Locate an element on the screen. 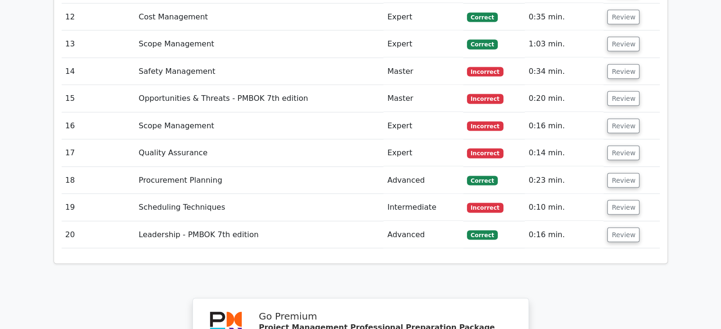 The image size is (721, 329). td: Cost Management is located at coordinates (259, 17).